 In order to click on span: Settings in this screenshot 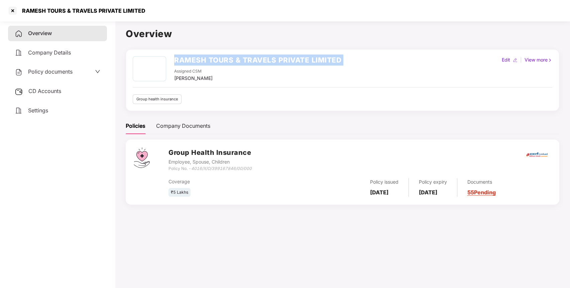, I will do `click(38, 110)`.